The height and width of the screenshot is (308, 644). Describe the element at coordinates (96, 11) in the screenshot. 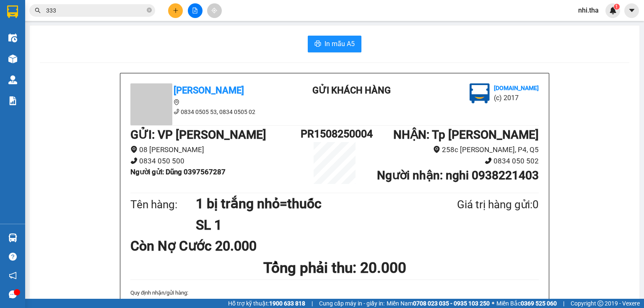

I see `input: Tìm tên, số ĐT hoặc mã đơn` at that location.